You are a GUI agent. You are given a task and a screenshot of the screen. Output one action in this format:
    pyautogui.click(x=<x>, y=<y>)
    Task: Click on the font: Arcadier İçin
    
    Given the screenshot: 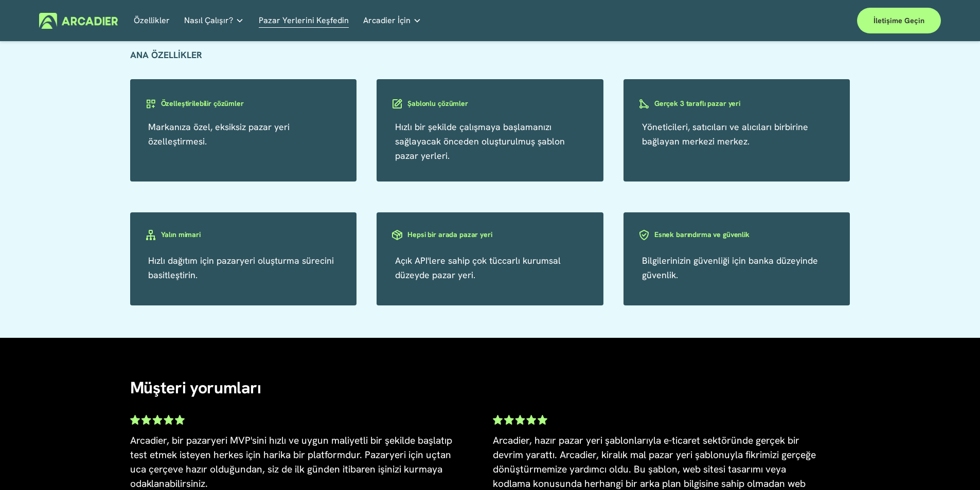 What is the action you would take?
    pyautogui.click(x=386, y=20)
    